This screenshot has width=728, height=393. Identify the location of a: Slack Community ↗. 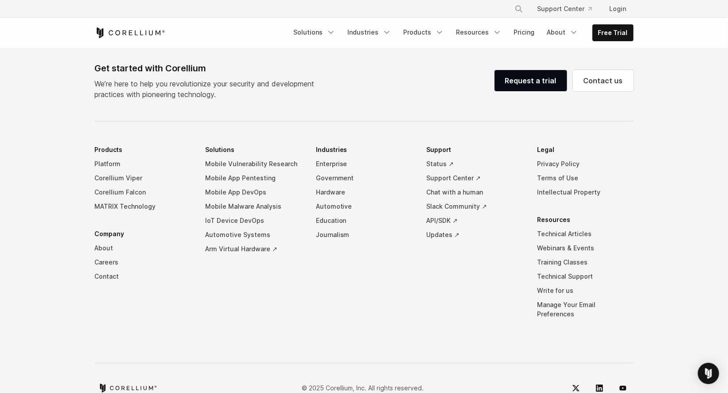
(475, 207).